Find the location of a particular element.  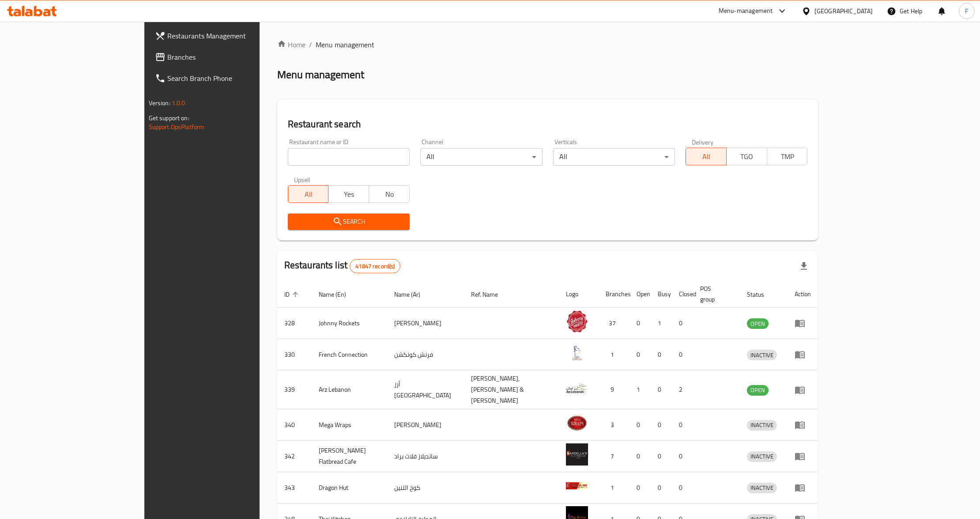

a: Restaurants Management is located at coordinates (228, 35).